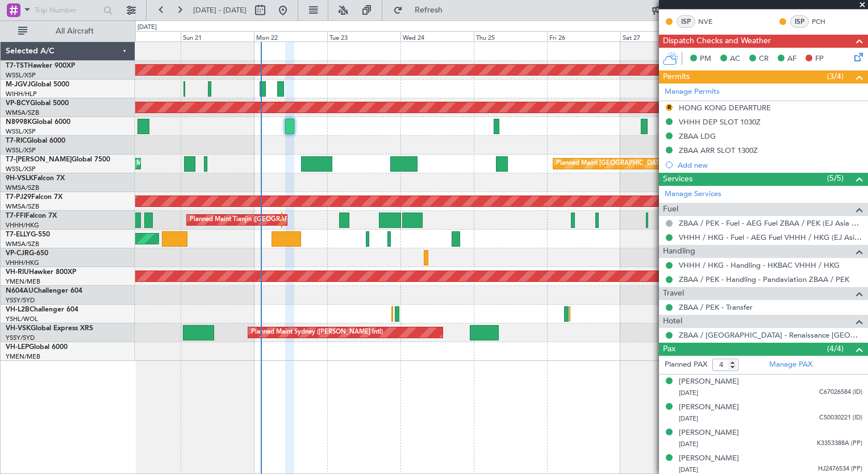 This screenshot has width=868, height=474. What do you see at coordinates (42, 310) in the screenshot?
I see `a: VH-L2BChallenger 604` at bounding box center [42, 310].